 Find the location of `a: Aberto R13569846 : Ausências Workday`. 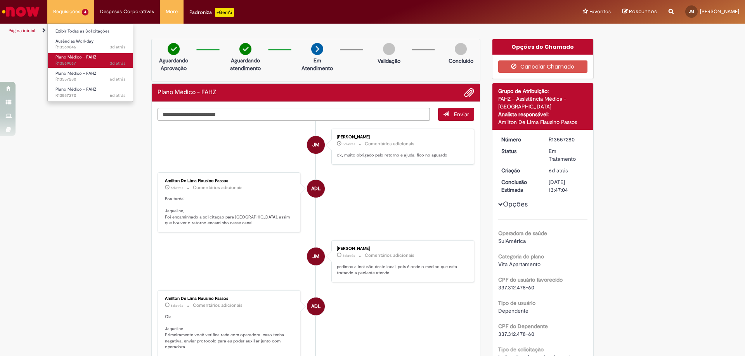

a: Aberto R13569846 : Ausências Workday is located at coordinates (90, 44).